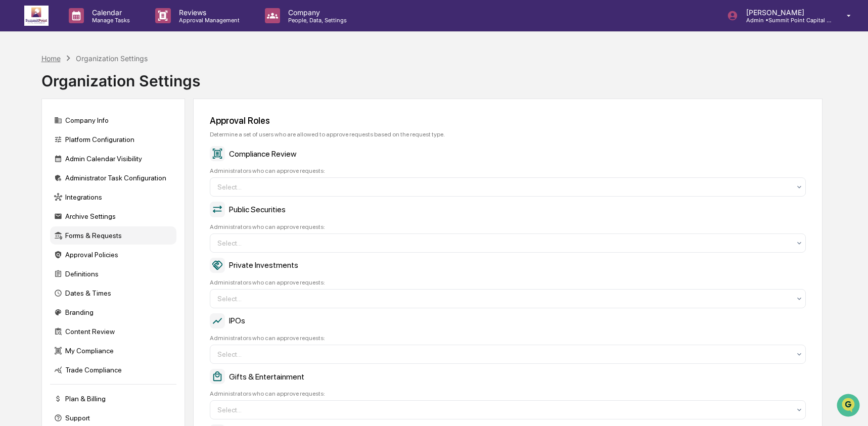 Image resolution: width=868 pixels, height=426 pixels. Describe the element at coordinates (508, 209) in the screenshot. I see `div: Public Securities` at that location.